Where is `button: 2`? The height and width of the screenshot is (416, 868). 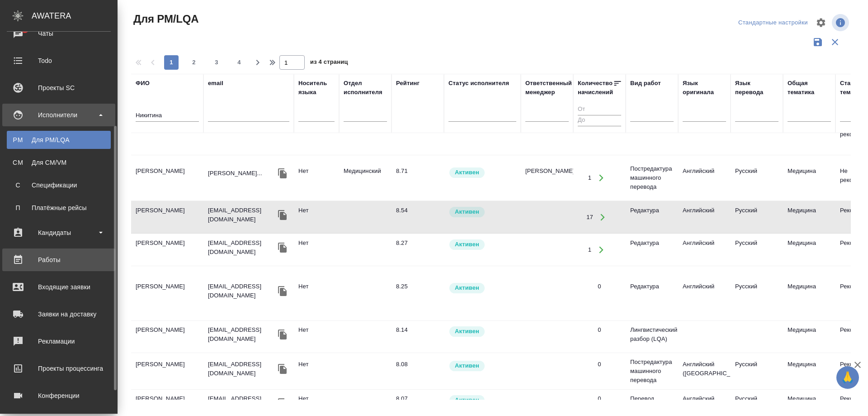
button: 2 is located at coordinates (194, 62).